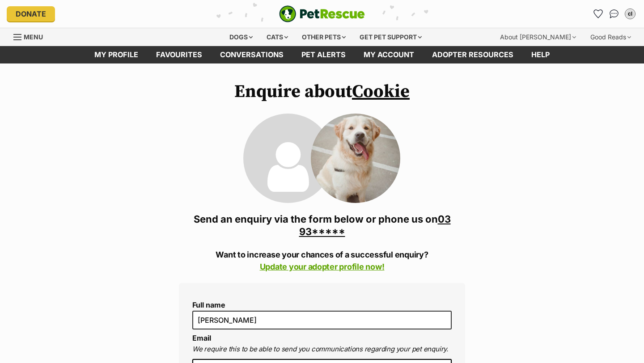 The image size is (644, 363). What do you see at coordinates (241, 37) in the screenshot?
I see `div: Dogs` at bounding box center [241, 37].